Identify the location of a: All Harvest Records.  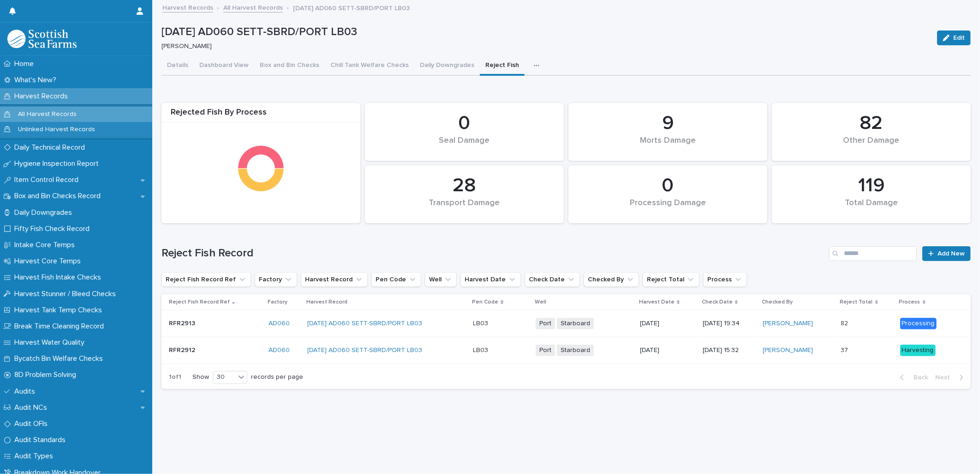
(253, 7).